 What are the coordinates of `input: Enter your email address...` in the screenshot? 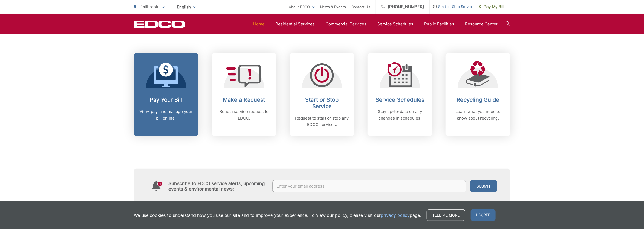 It's located at (369, 186).